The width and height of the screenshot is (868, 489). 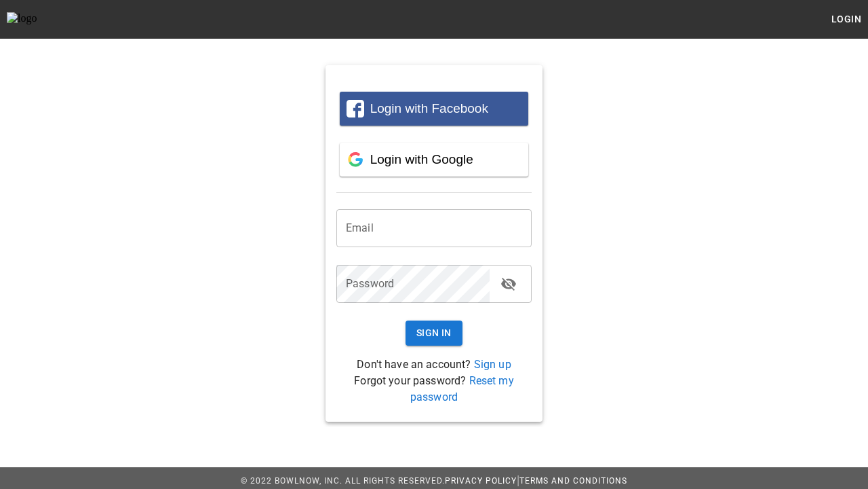 What do you see at coordinates (434, 389) in the screenshot?
I see `p: Forgot your password?` at bounding box center [434, 389].